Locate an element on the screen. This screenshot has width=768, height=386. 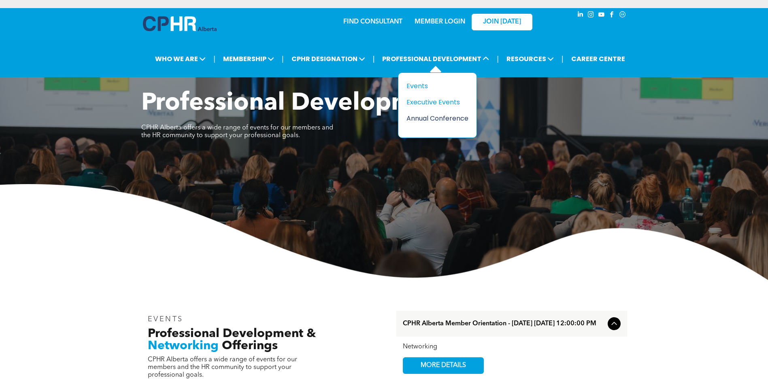
a: linkedin is located at coordinates (580, 15).